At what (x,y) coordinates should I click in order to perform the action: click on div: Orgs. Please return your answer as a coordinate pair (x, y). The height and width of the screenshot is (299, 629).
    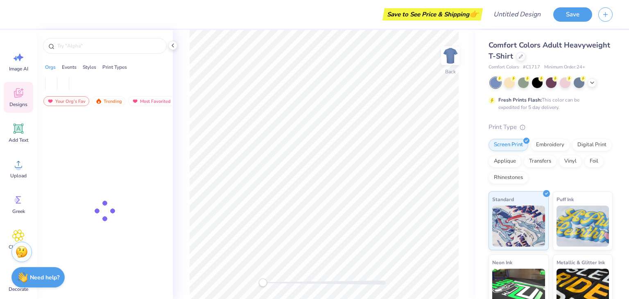
    Looking at the image, I should click on (50, 67).